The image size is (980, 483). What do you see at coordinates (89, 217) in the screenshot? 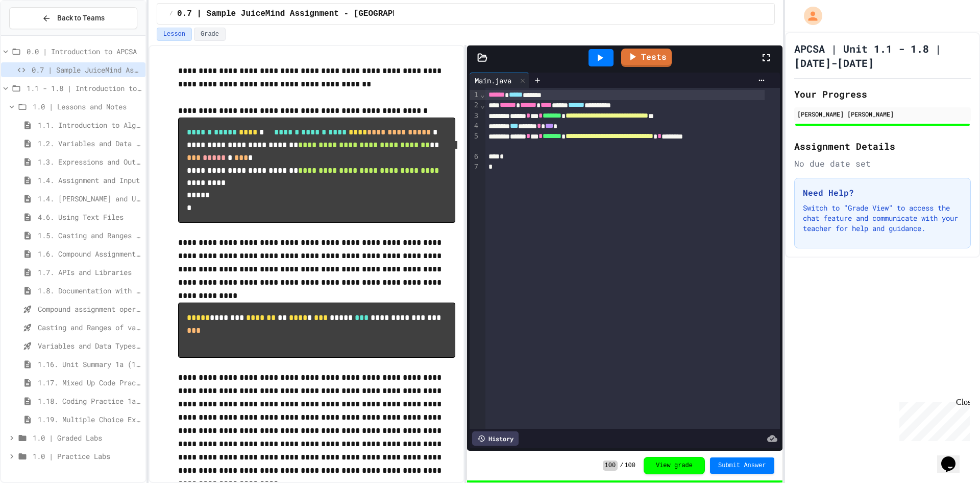
I see `span: 4.6. Using Text Files` at bounding box center [89, 217].